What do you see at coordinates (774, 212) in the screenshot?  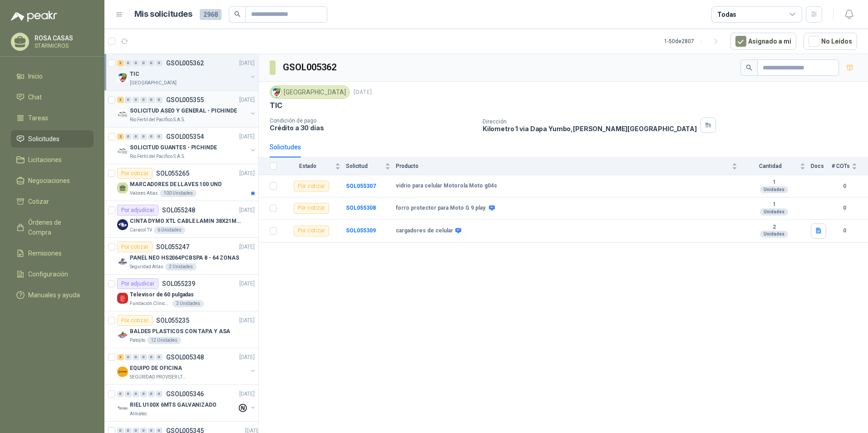 I see `div: Unidades` at bounding box center [774, 212].